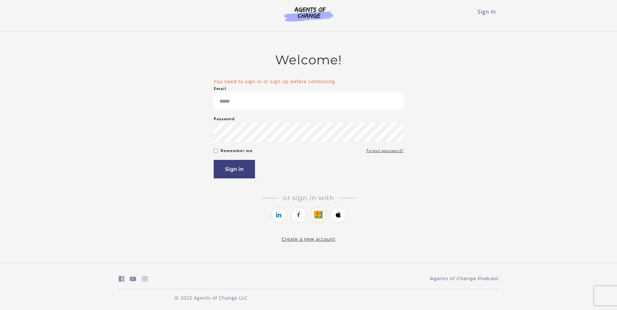  Describe the element at coordinates (211, 298) in the screenshot. I see `p: © 2022 Agents of Change LLC` at that location.